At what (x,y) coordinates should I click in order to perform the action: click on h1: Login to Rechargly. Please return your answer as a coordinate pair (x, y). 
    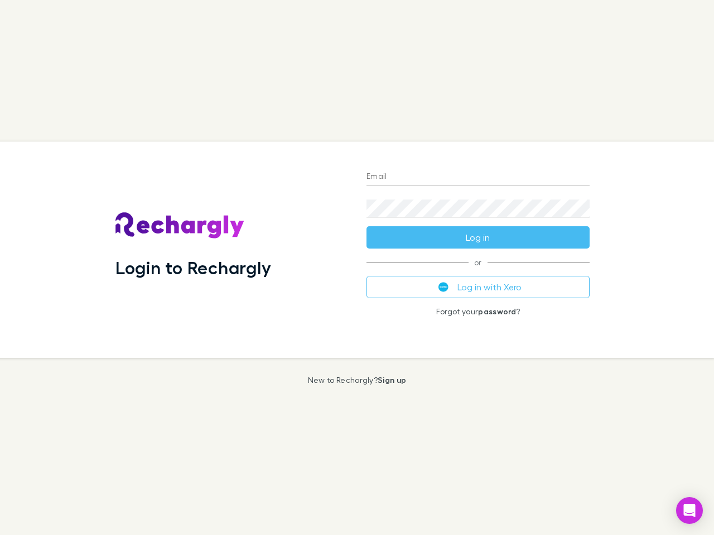
    Looking at the image, I should click on (193, 268).